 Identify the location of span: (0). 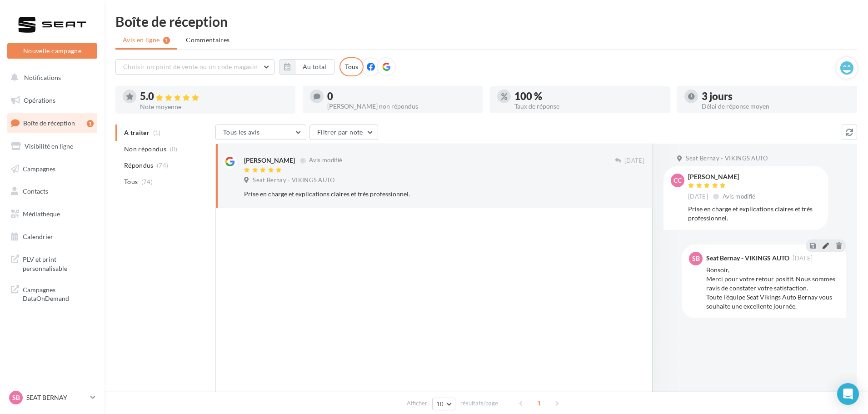
(173, 149).